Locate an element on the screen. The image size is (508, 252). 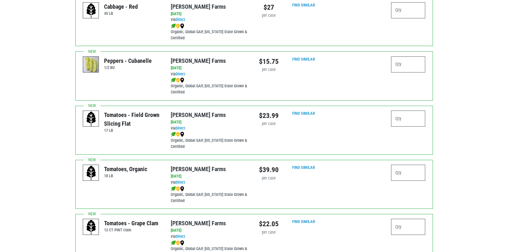
div: Cabbage - Red is located at coordinates (121, 6).